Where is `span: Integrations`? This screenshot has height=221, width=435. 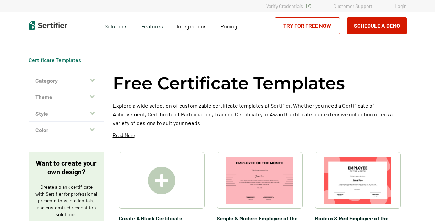 span: Integrations is located at coordinates (191, 26).